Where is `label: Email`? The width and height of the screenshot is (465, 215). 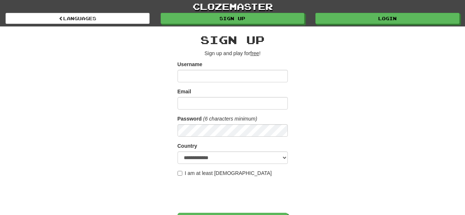
label: Email is located at coordinates (184, 91).